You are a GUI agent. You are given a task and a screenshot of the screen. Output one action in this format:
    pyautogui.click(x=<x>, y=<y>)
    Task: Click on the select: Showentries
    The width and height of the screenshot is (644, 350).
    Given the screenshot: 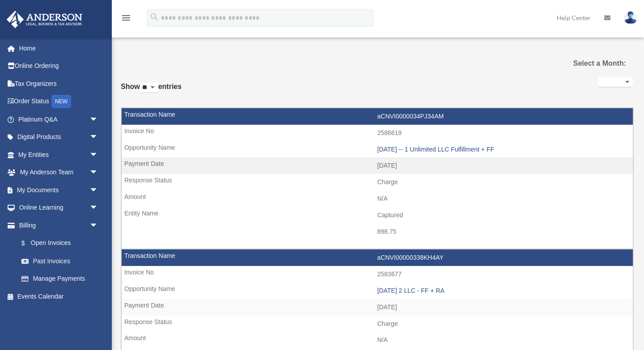 What is the action you would take?
    pyautogui.click(x=149, y=88)
    